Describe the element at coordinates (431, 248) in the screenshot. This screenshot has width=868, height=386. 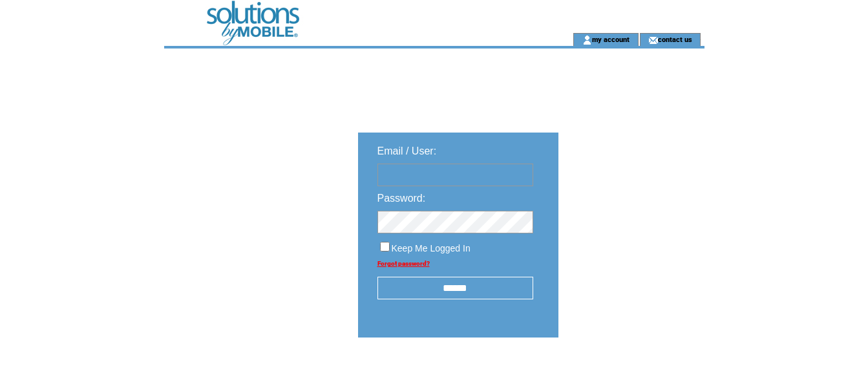
I see `span: Keep Me Logged In` at that location.